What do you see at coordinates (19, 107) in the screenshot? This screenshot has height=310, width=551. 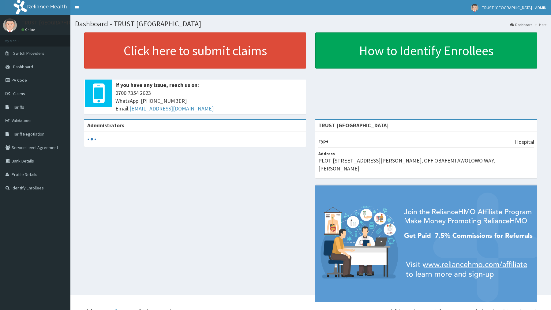 I see `span: Tariffs` at bounding box center [19, 107].